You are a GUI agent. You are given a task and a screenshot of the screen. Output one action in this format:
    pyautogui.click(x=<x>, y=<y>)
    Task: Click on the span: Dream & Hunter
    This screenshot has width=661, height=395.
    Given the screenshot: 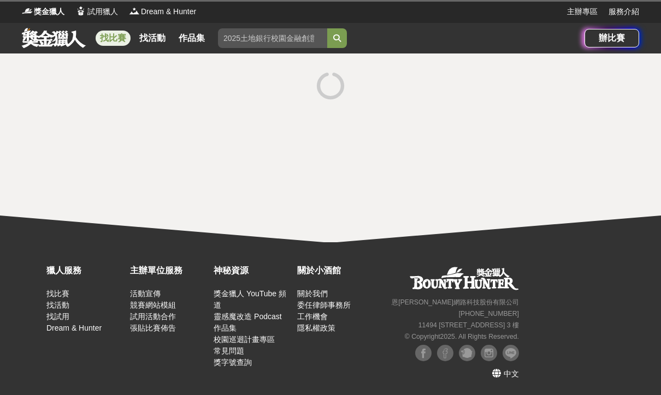 What is the action you would take?
    pyautogui.click(x=168, y=11)
    